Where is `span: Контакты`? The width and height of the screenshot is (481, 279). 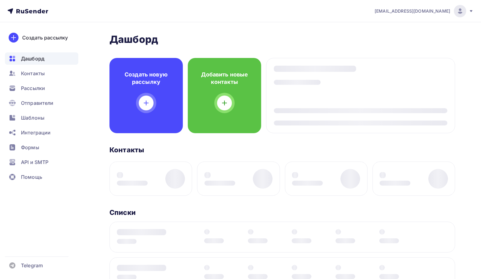
span: Контакты is located at coordinates (33, 73).